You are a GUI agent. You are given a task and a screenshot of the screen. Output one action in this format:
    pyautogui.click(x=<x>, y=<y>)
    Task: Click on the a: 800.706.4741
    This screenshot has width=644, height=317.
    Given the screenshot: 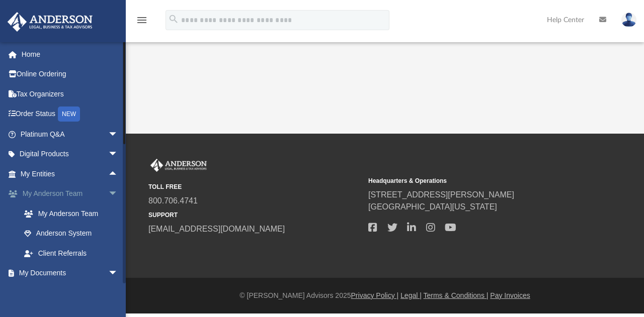 What is the action you would take?
    pyautogui.click(x=173, y=200)
    